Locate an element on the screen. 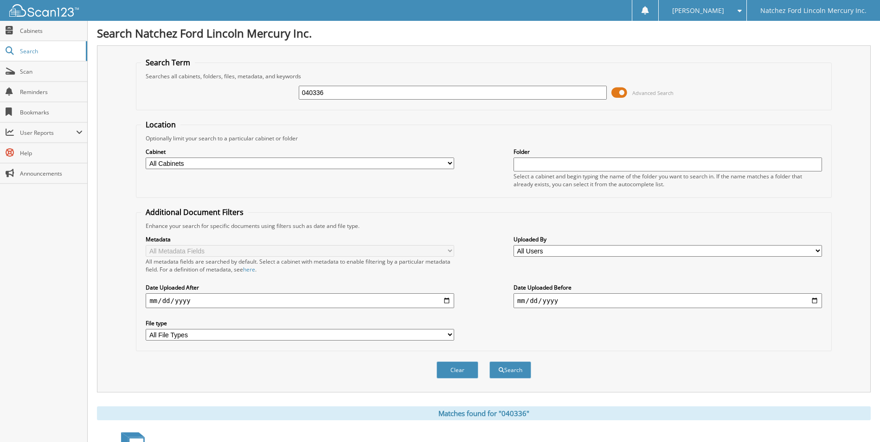 The height and width of the screenshot is (442, 880). span: Scan is located at coordinates (51, 71).